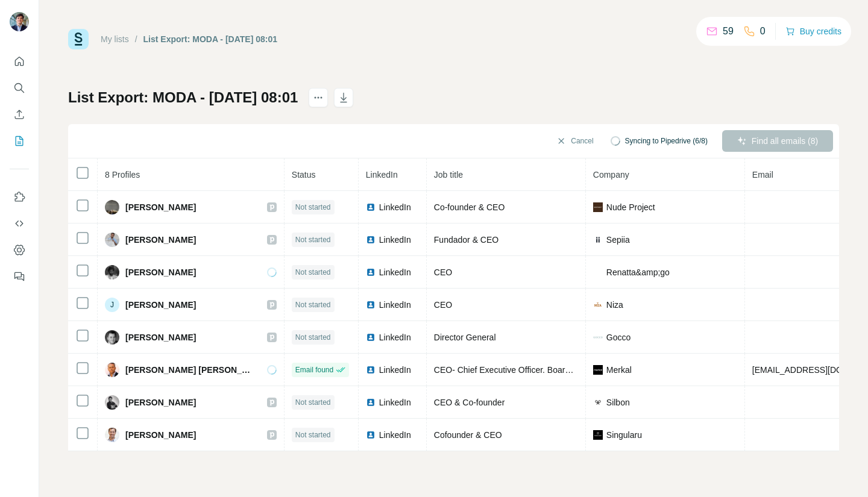  I want to click on span: Director General, so click(465, 337).